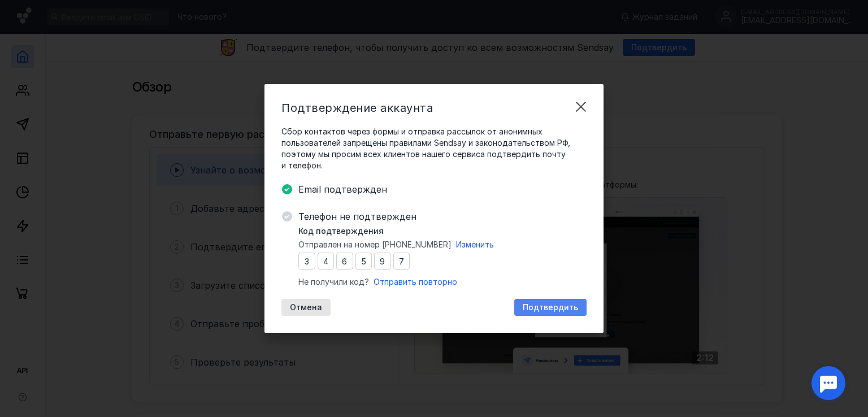 The image size is (868, 417). I want to click on span: Не получили код?, so click(333, 282).